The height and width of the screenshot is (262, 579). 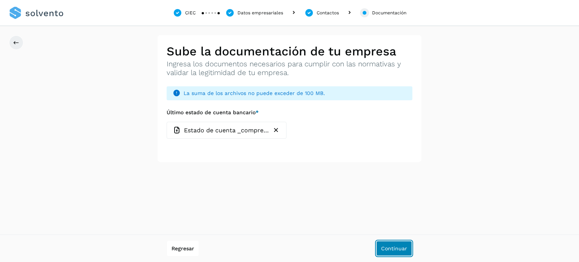 I want to click on span: Regresar, so click(x=183, y=249).